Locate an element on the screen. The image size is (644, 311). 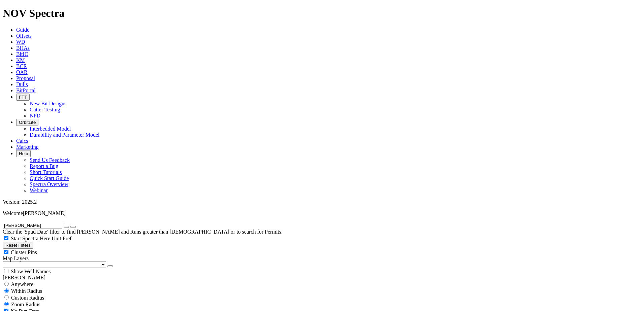
span: Guide is located at coordinates (23, 30).